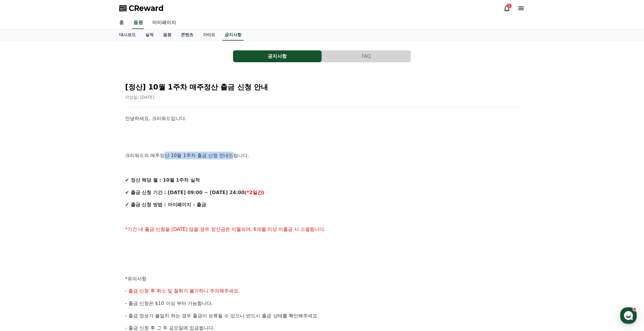 The height and width of the screenshot is (331, 644). What do you see at coordinates (322, 155) in the screenshot?
I see `p: 크리워드의 매주정산 10월 1주차 출금 신청 안내드립니다.` at bounding box center [322, 155].